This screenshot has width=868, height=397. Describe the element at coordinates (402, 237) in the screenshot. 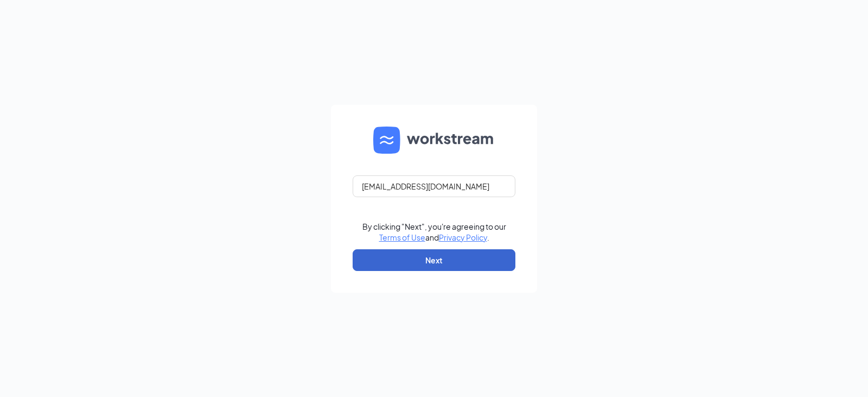

I see `a: Terms of Use` at that location.